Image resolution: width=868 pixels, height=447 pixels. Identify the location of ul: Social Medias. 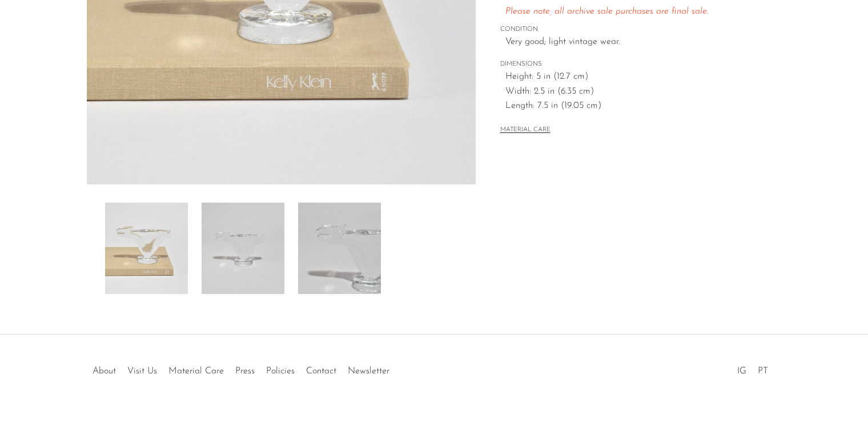
(753, 369).